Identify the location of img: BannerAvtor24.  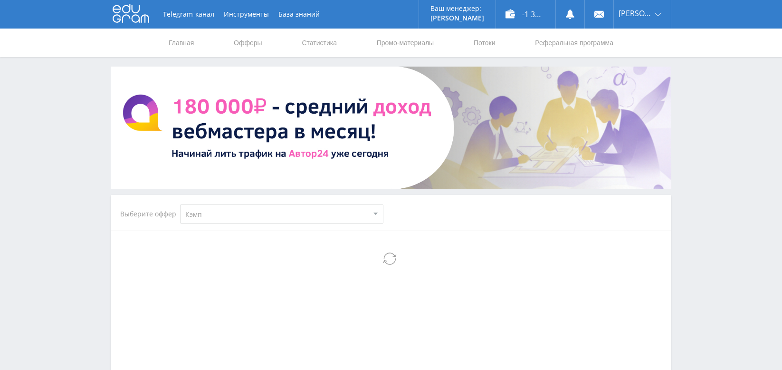
(391, 128).